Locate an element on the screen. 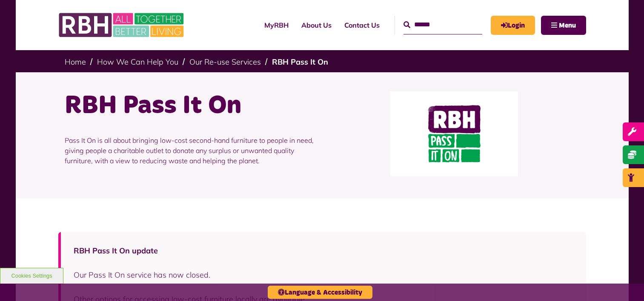 This screenshot has height=301, width=644. strong: RBH Pass It On update is located at coordinates (115, 251).